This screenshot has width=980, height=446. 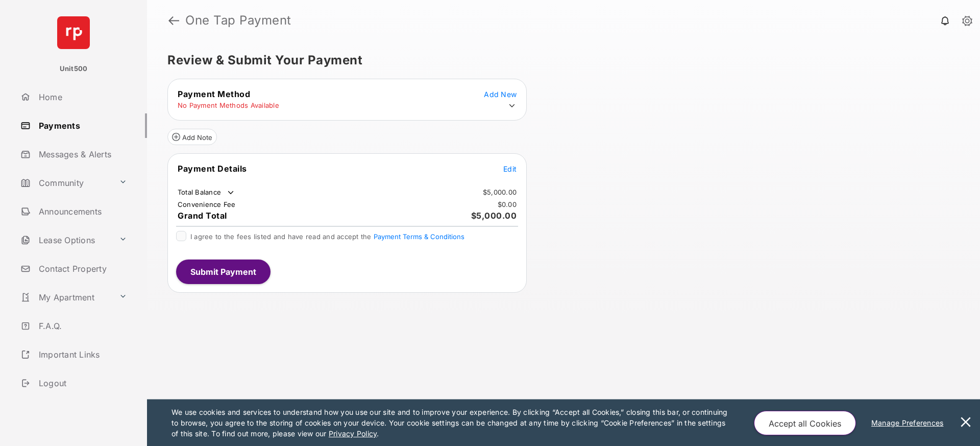 I want to click on button: Submit Payment, so click(x=223, y=272).